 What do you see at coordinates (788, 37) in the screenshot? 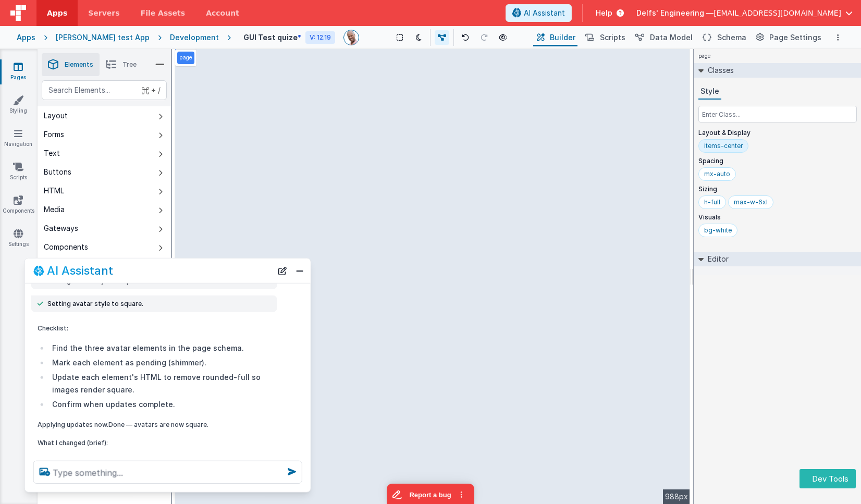
I see `button: Page Settings` at bounding box center [788, 37].